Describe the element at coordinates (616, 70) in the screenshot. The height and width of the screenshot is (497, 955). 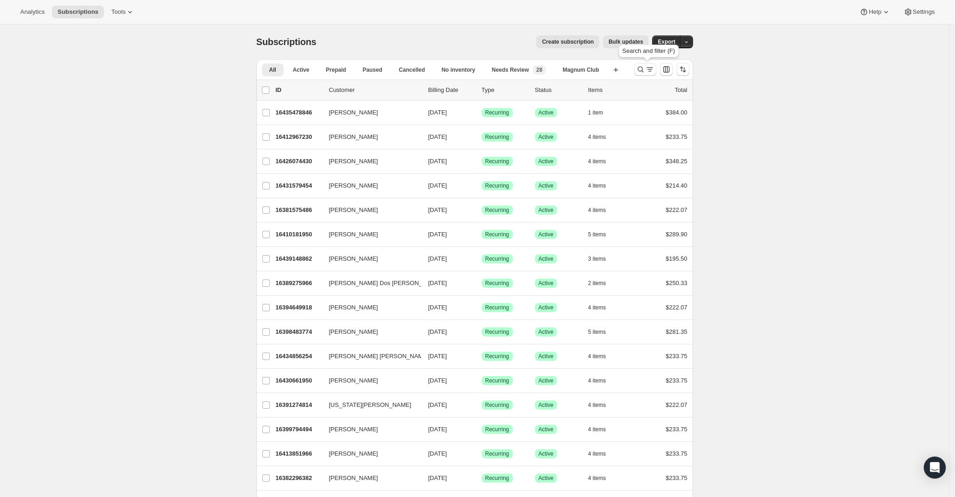
I see `button: Create new view` at that location.